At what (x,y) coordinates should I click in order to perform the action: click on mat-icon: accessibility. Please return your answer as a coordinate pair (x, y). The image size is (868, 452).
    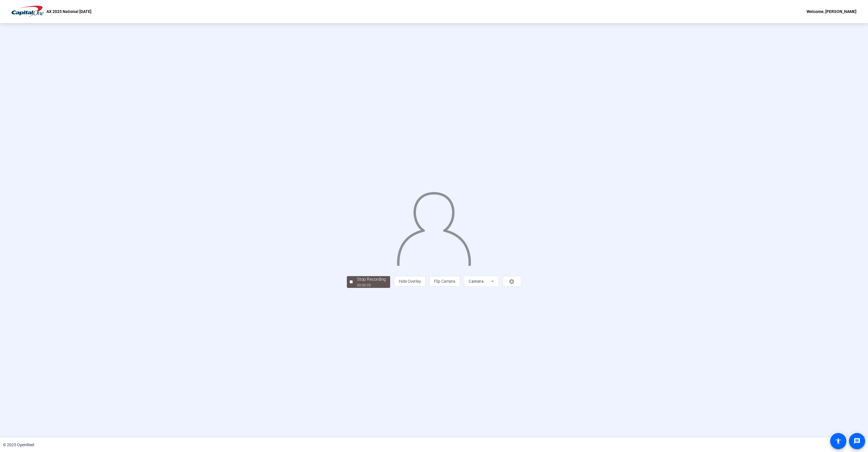
    Looking at the image, I should click on (838, 442).